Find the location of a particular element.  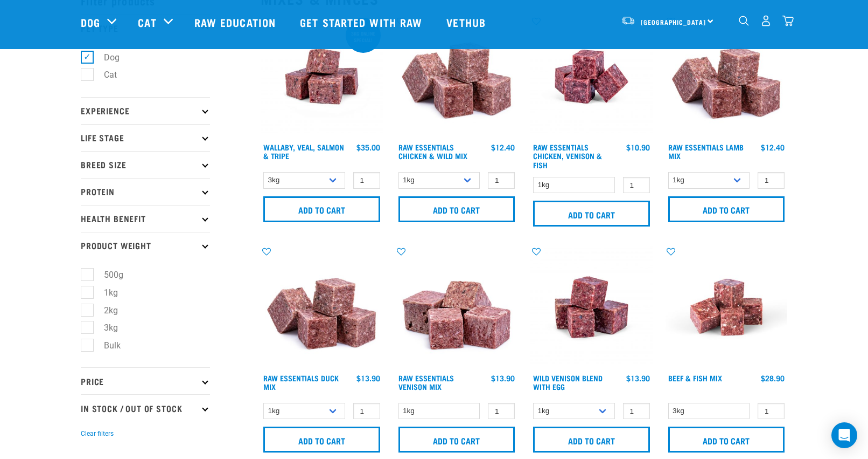

p: Price is located at coordinates (145, 380).